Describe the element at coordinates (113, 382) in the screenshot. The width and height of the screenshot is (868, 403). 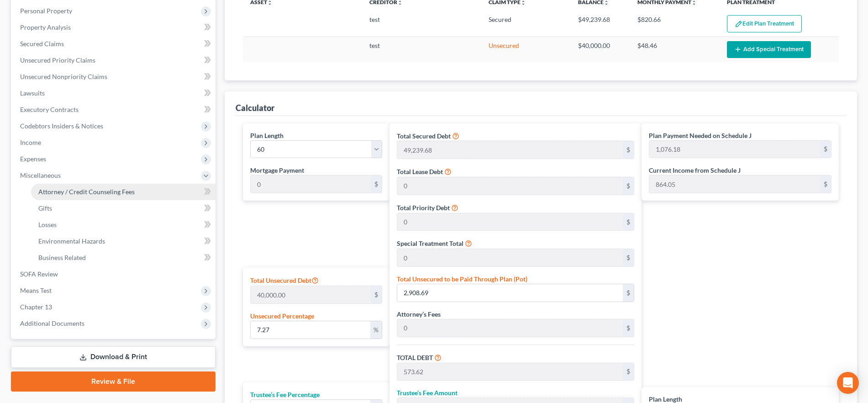
I see `a: Review & File` at that location.